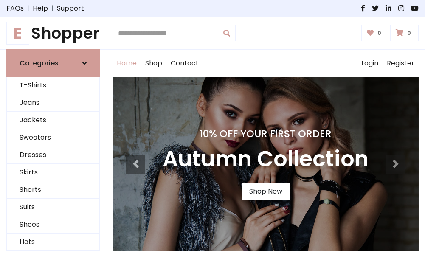  I want to click on a: Register, so click(400, 63).